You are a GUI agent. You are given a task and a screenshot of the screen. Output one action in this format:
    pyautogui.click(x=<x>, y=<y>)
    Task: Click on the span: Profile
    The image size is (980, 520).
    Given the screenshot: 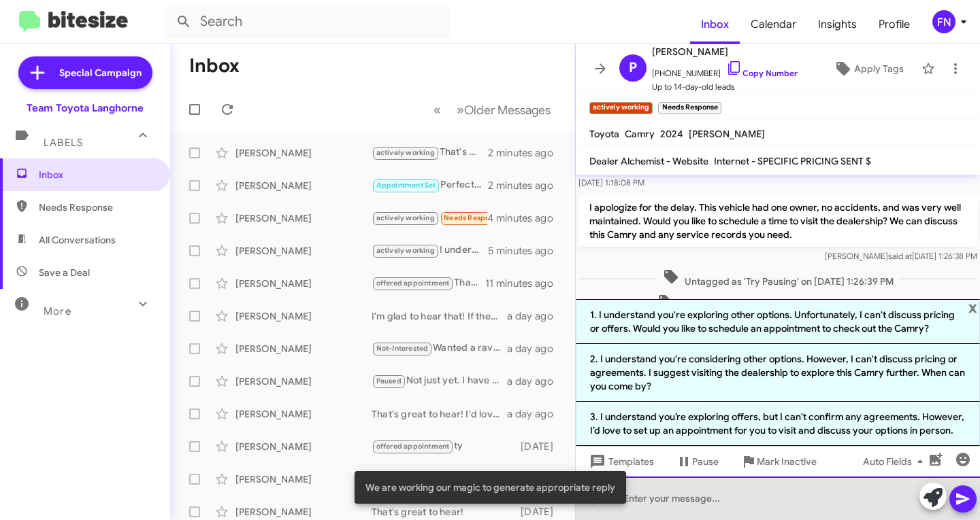 What is the action you would take?
    pyautogui.click(x=894, y=24)
    